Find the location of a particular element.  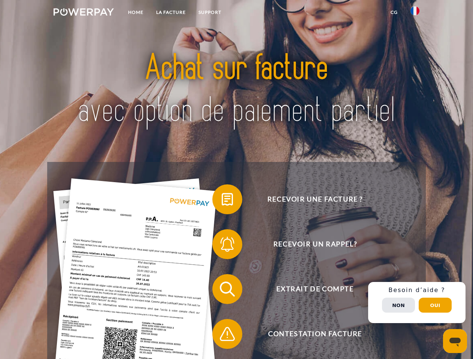

a: Contestation Facture is located at coordinates (310, 334).